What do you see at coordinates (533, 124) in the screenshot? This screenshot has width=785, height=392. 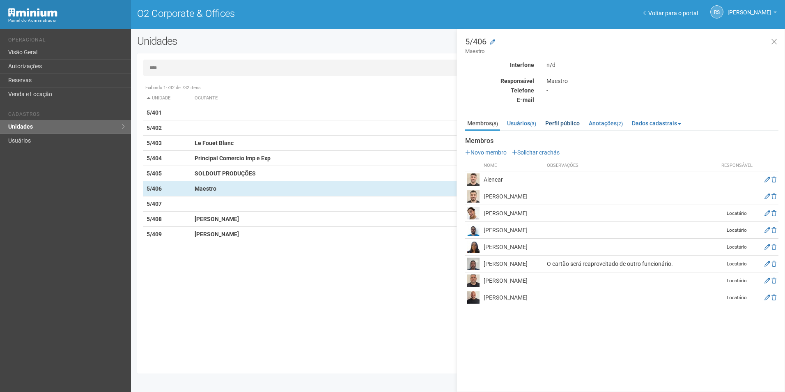 I see `small: (3)` at bounding box center [533, 124].